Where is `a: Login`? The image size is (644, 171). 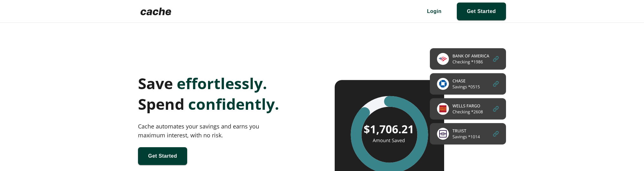 a: Login is located at coordinates (434, 11).